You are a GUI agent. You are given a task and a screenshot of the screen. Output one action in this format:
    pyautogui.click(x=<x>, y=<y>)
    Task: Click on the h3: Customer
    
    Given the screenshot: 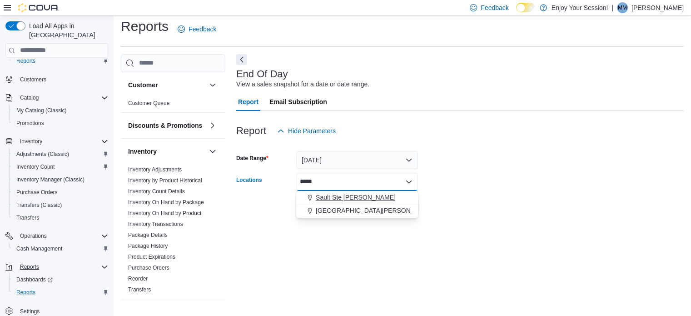 What is the action you would take?
    pyautogui.click(x=143, y=85)
    